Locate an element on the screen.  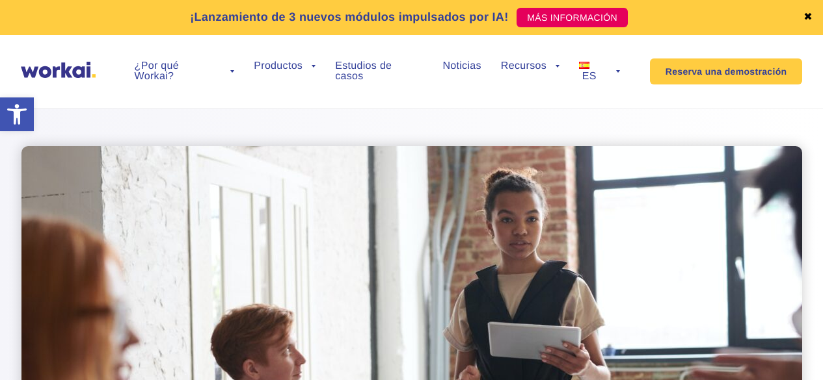
a: Reserva una demostración is located at coordinates (726, 72).